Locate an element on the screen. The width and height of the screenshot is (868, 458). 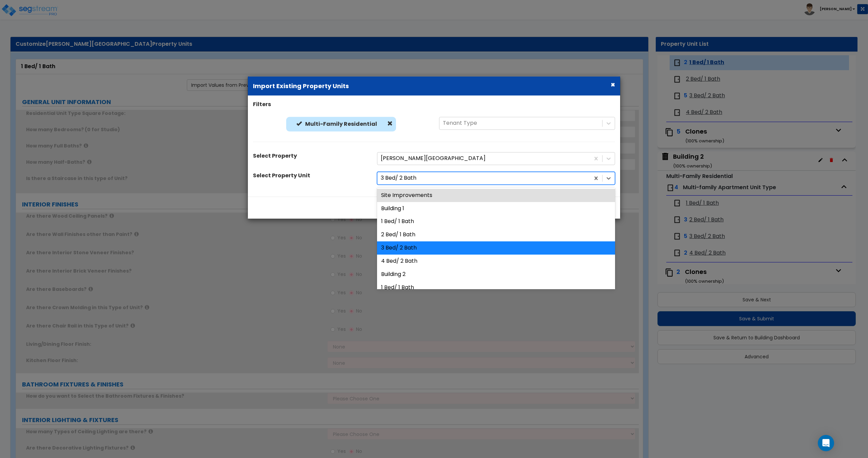
b: Import Existing Property Units is located at coordinates (301, 86).